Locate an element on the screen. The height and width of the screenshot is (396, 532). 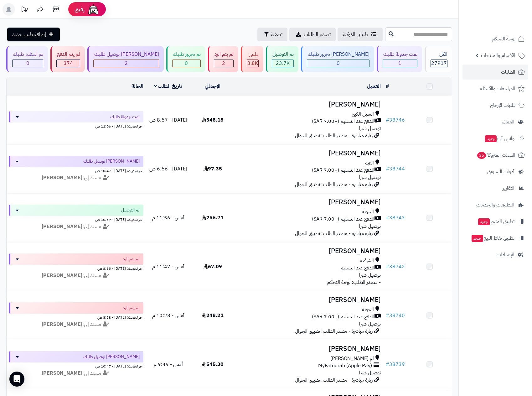
div: 3848 is located at coordinates (253, 63).